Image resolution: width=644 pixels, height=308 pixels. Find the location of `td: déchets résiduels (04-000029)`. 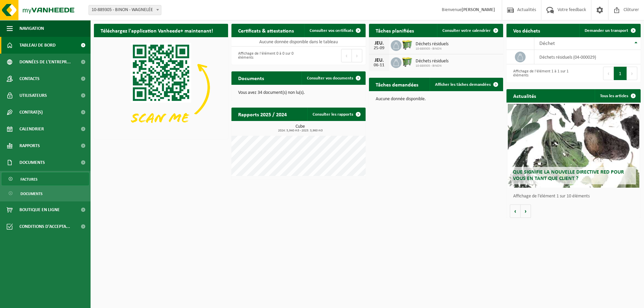

td: déchets résiduels (04-000029) is located at coordinates (587, 57).